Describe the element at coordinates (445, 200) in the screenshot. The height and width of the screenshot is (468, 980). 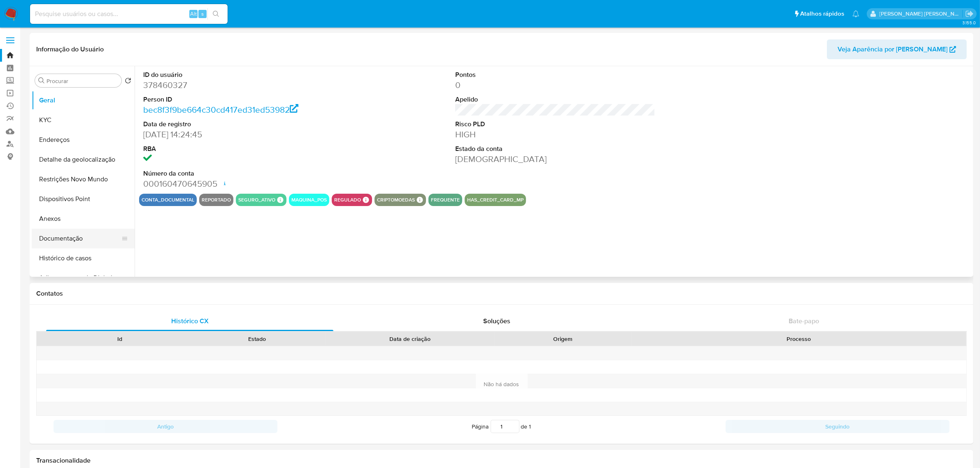
I see `button: frequente` at that location.